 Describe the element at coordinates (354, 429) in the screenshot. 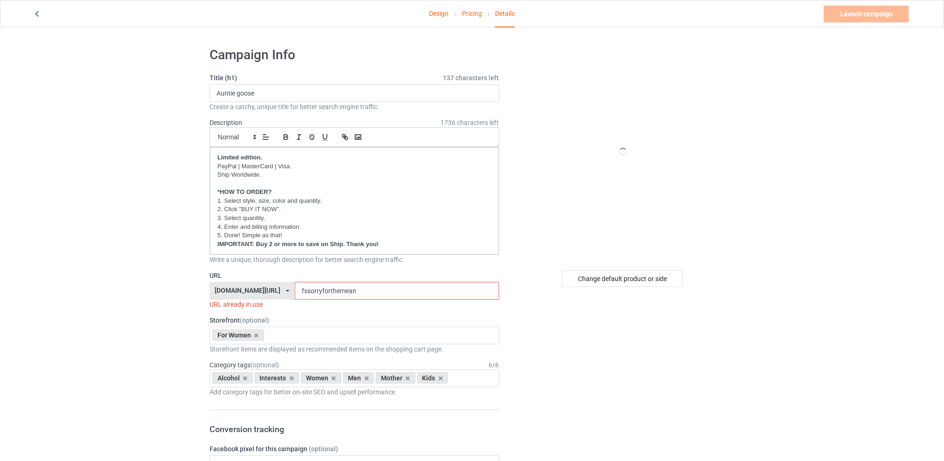

I see `h3: Conversion tracking` at that location.